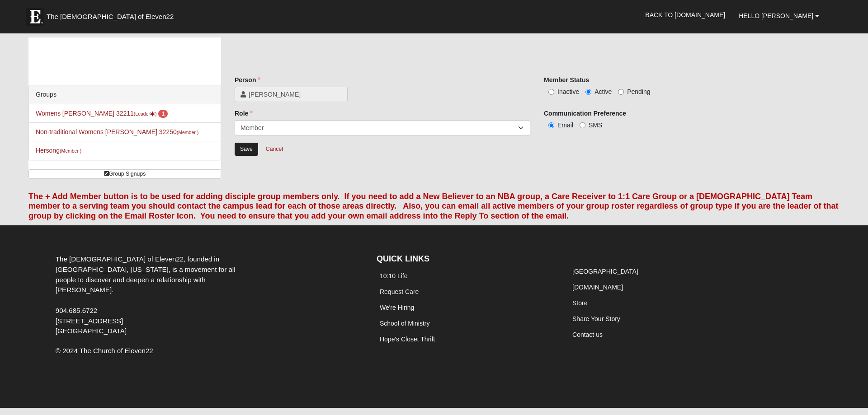  I want to click on a: Cancel, so click(274, 149).